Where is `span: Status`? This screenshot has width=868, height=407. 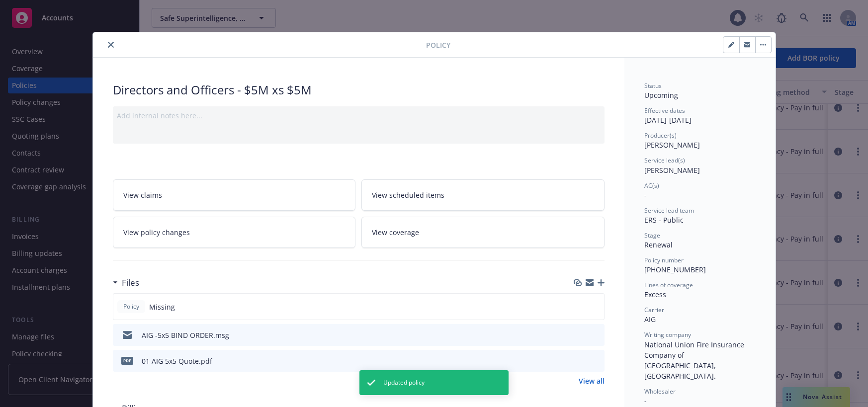
span: Status is located at coordinates (653, 85).